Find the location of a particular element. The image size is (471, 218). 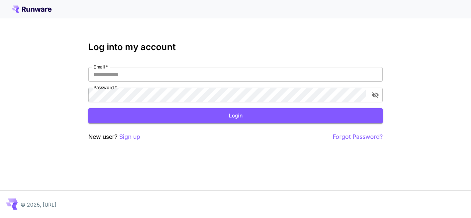

label: Password is located at coordinates (105, 87).